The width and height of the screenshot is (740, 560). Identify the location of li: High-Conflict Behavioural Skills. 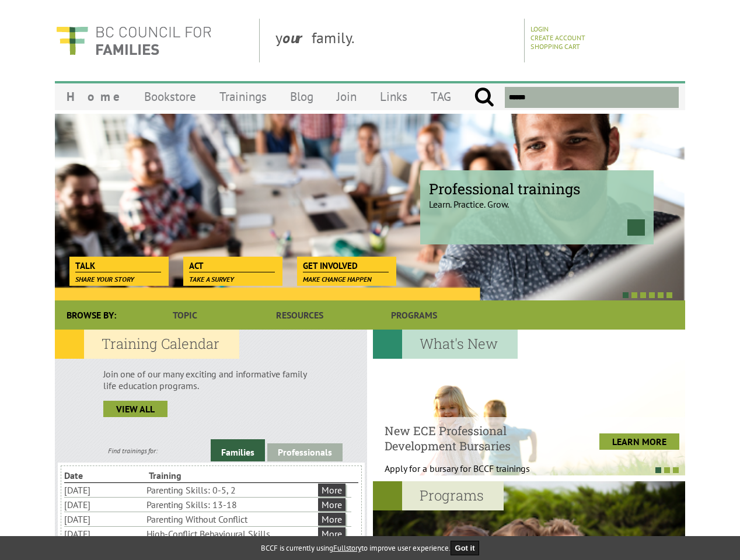
(231, 533).